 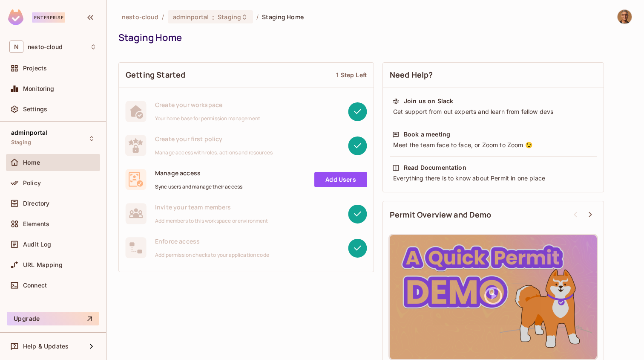 What do you see at coordinates (283, 17) in the screenshot?
I see `span: Staging Home` at bounding box center [283, 17].